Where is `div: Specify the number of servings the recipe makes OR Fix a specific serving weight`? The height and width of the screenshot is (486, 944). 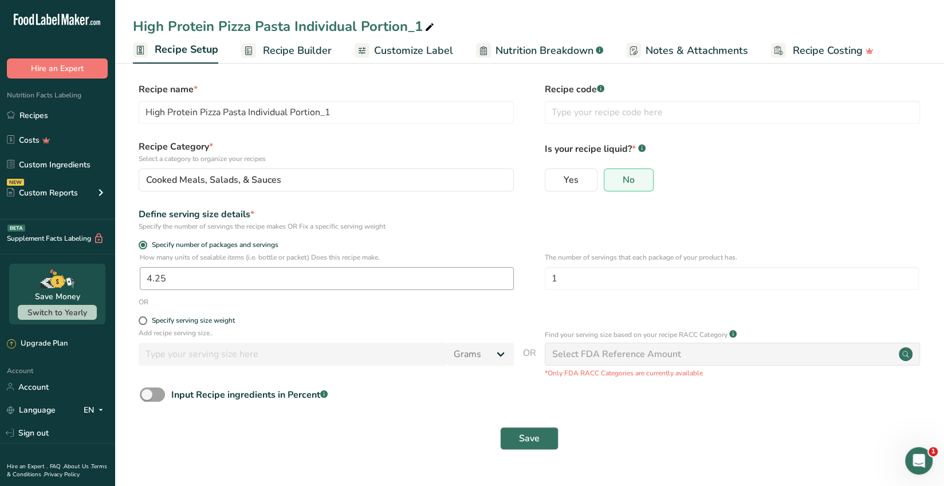 div: Specify the number of servings the recipe makes OR Fix a specific serving weight is located at coordinates (326, 226).